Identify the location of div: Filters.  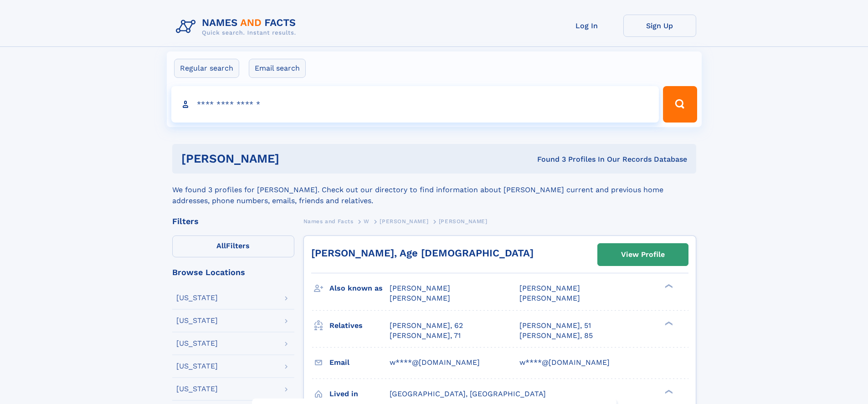
(233, 221).